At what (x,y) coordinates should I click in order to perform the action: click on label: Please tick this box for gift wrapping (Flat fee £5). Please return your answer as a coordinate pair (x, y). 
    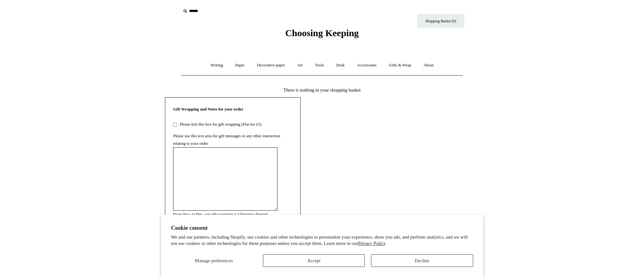
    Looking at the image, I should click on (220, 124).